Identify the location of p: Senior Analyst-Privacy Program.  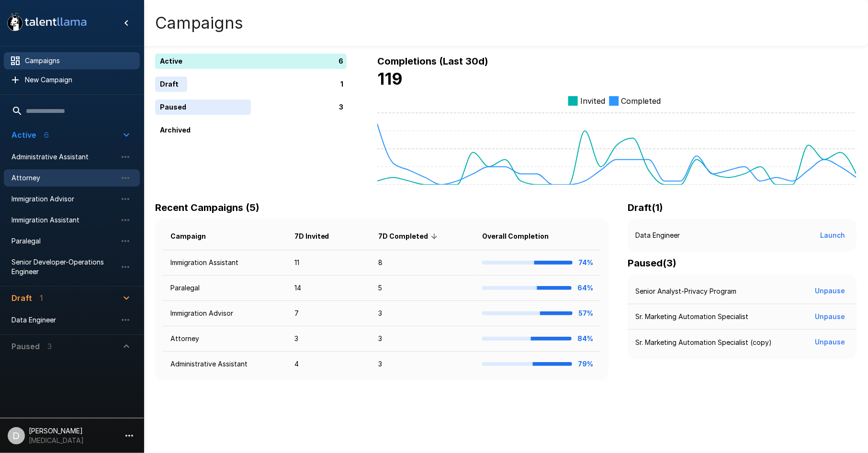
(685, 292).